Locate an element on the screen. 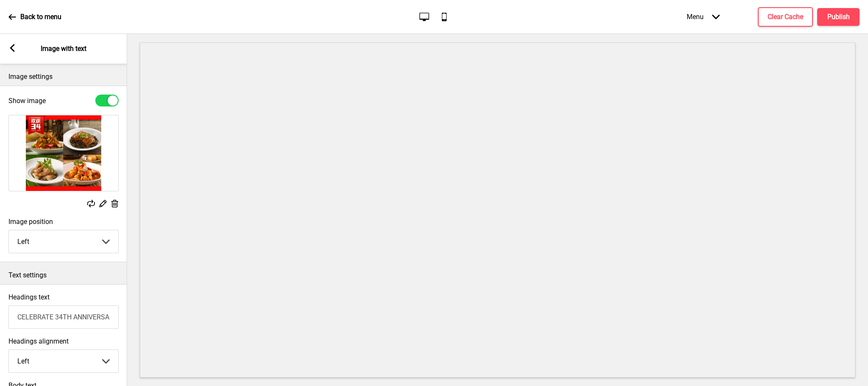 This screenshot has width=868, height=386. img: Image is located at coordinates (64, 153).